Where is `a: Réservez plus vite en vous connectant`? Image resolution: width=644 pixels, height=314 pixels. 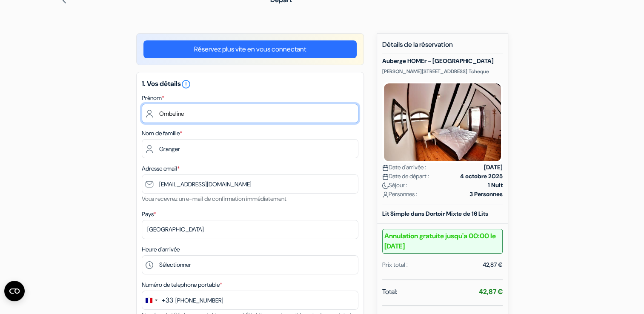
a: Réservez plus vite en vous connectant is located at coordinates (250, 49).